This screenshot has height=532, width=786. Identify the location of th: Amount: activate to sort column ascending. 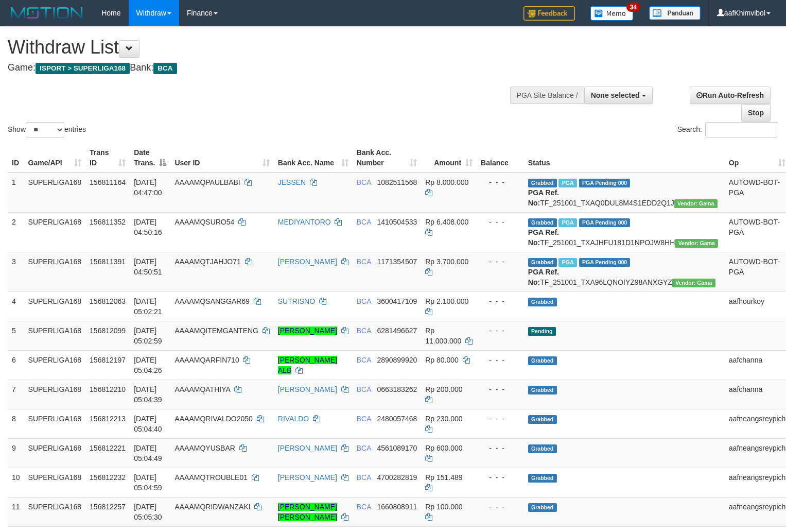
(449, 157).